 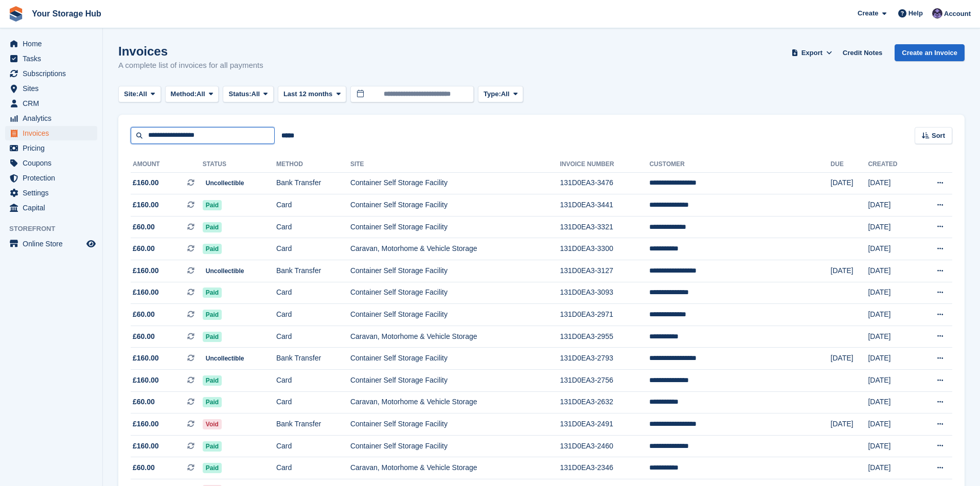 What do you see at coordinates (812, 53) in the screenshot?
I see `span: Export` at bounding box center [812, 53].